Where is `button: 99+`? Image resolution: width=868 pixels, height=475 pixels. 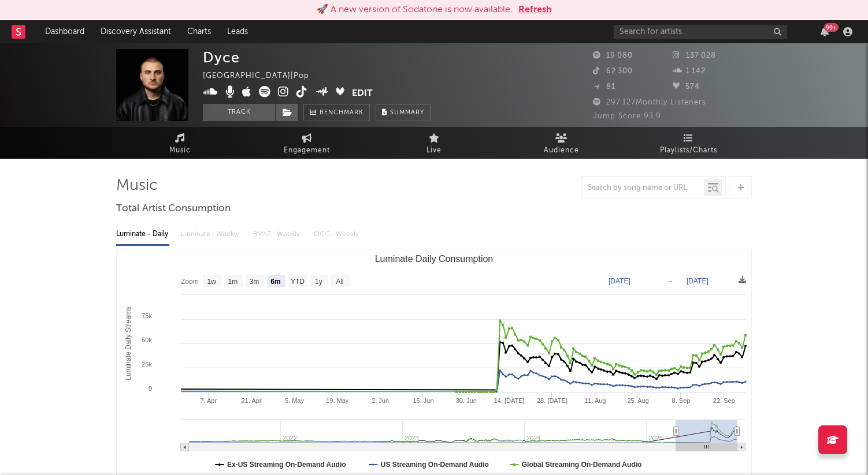
button: 99+ is located at coordinates (825, 32).